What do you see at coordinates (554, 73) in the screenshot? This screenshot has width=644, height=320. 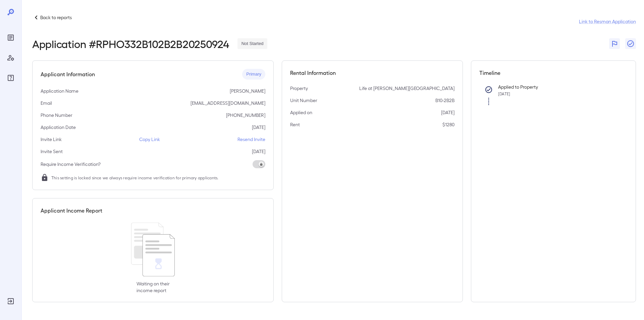 I see `h5: Timeline` at bounding box center [554, 73].